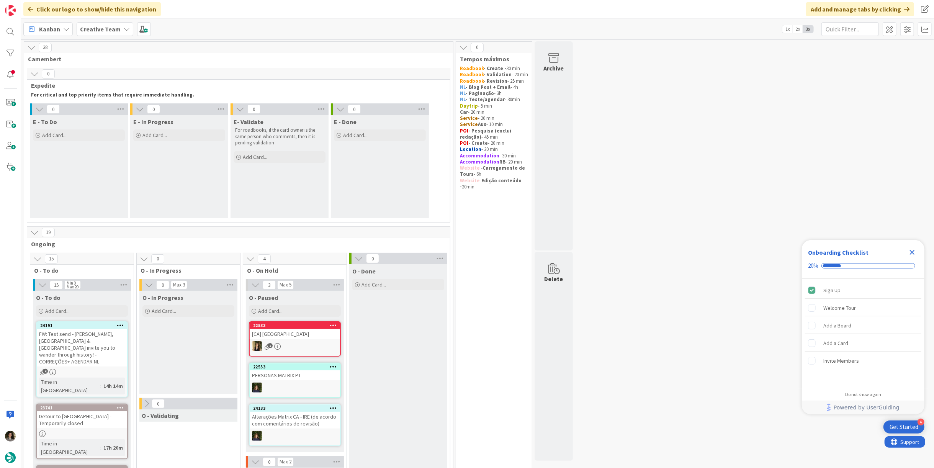 The height and width of the screenshot is (468, 934). I want to click on div: Get Started, so click(904, 427).